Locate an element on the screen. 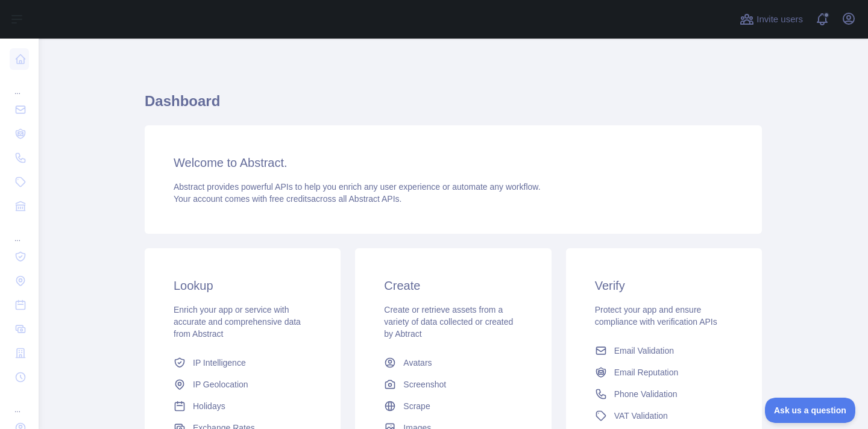 The height and width of the screenshot is (429, 868). span: Screenshot is located at coordinates (424, 384).